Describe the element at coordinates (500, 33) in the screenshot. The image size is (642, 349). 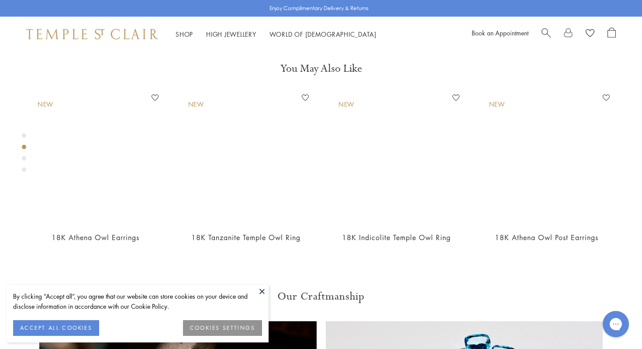
I see `a: Book an Appointment` at that location.